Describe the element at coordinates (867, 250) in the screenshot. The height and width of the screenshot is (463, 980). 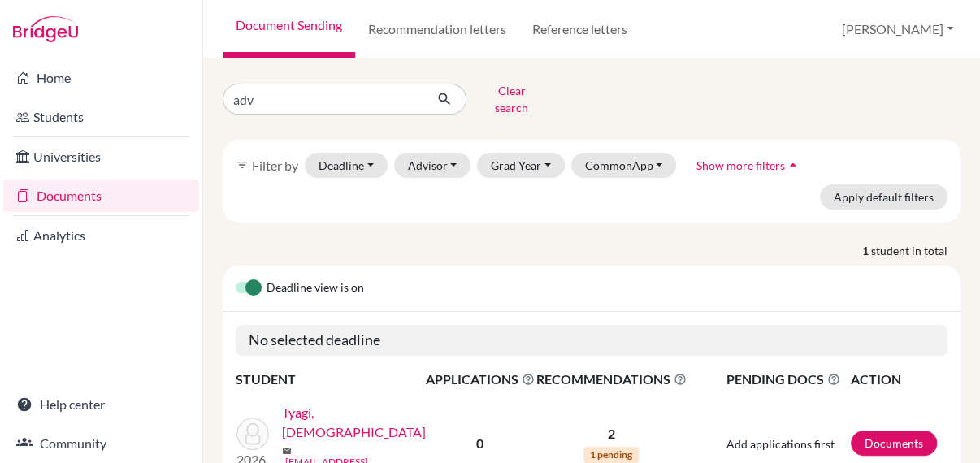
I see `strong: 1` at that location.